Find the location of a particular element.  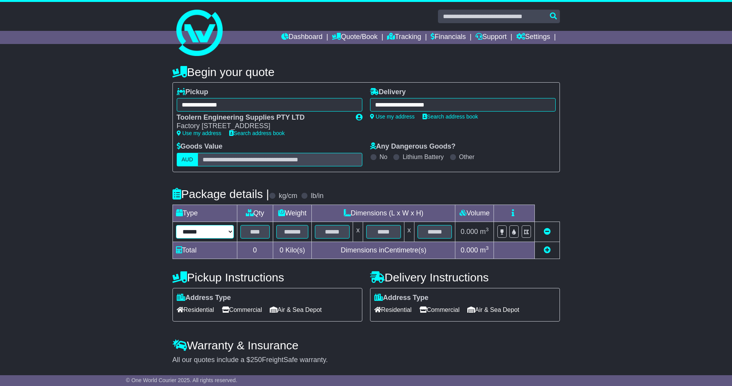

td: Type is located at coordinates (204, 213).